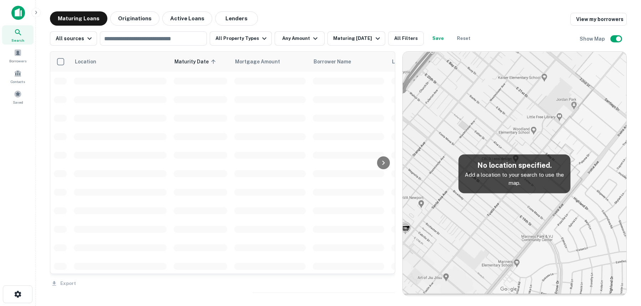 This screenshot has height=306, width=641. I want to click on div: Borrowers, so click(18, 56).